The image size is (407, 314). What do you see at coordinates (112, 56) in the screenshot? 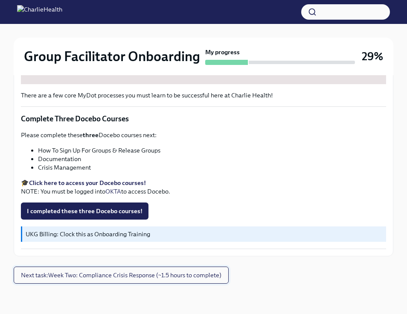
I see `h2: Group Facilitator Onboarding` at bounding box center [112, 56].